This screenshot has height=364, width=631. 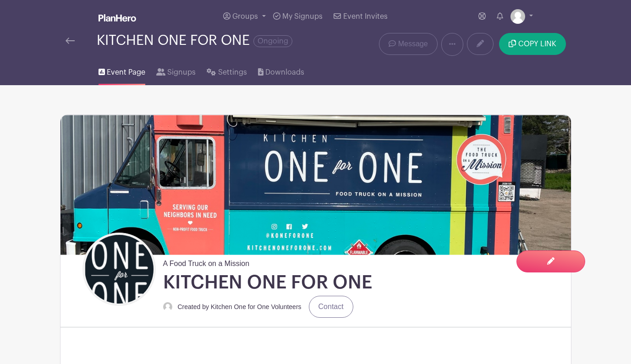 What do you see at coordinates (182, 72) in the screenshot?
I see `span: Signups` at bounding box center [182, 72].